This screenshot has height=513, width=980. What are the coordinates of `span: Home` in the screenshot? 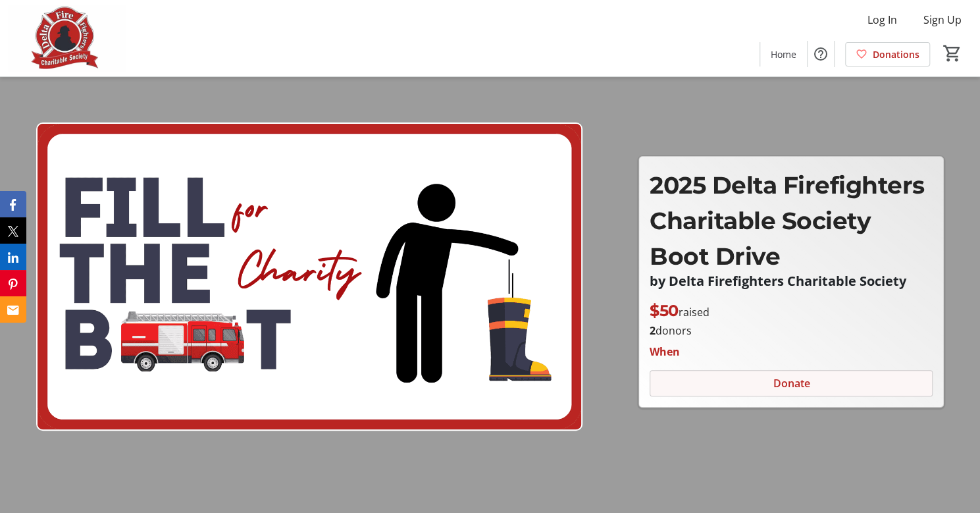 It's located at (783, 54).